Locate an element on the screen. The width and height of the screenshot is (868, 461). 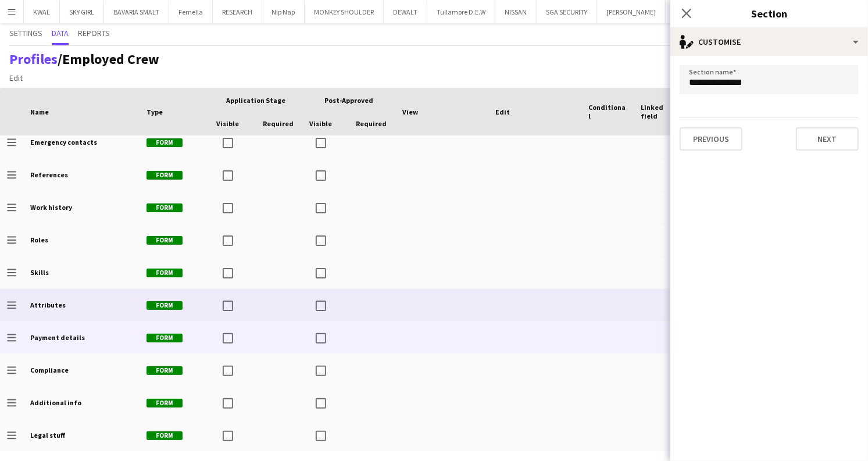
button: RESEARCH is located at coordinates (237, 12).